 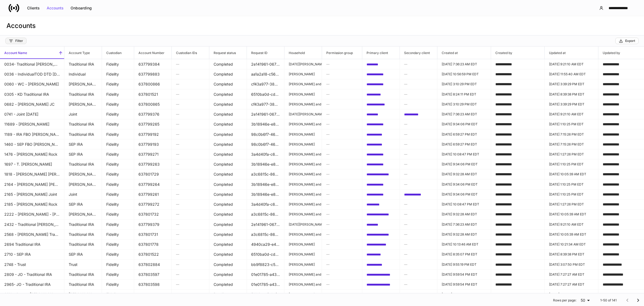 I want to click on td: 637801778, so click(x=153, y=244).